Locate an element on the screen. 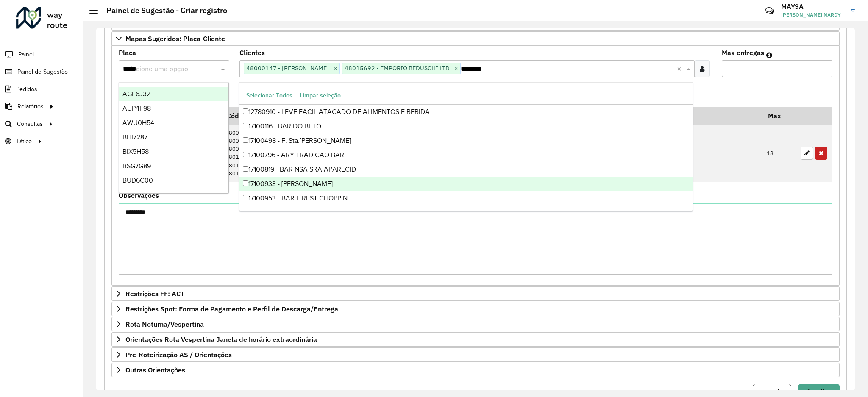 Image resolution: width=868 pixels, height=397 pixels. span: AWU0H54 is located at coordinates (138, 122).